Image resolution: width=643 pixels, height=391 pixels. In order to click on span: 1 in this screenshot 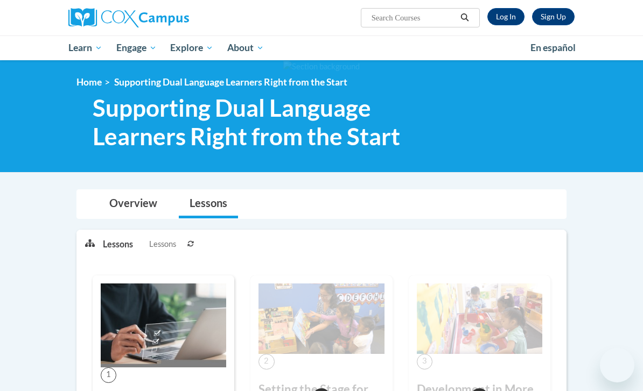, I will do `click(108, 375)`.